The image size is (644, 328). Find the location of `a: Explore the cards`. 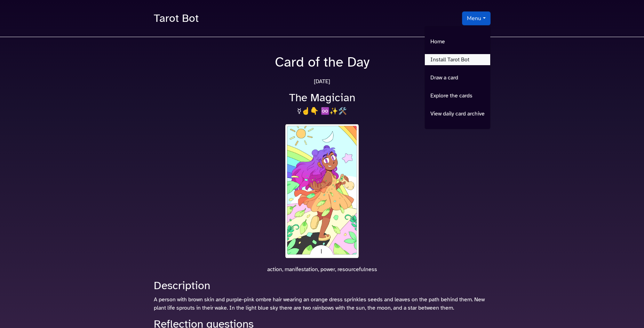

a: Explore the cards is located at coordinates (457, 95).